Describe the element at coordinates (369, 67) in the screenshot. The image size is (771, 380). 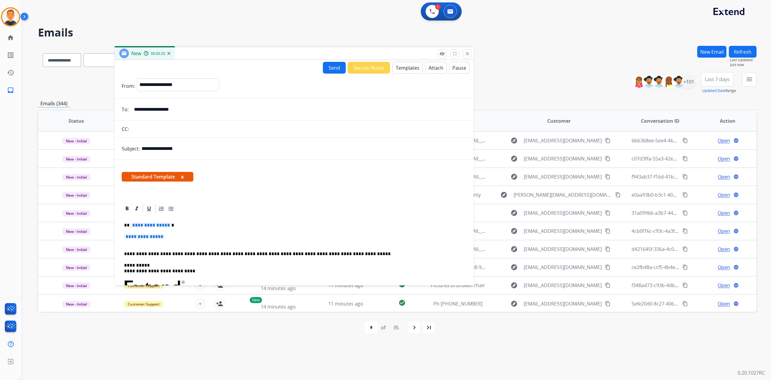
I see `button: Secure Notes` at that location.